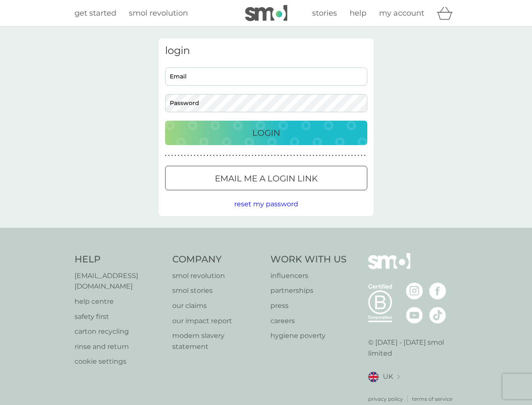 The height and width of the screenshot is (405, 532). Describe the element at coordinates (266, 133) in the screenshot. I see `p: Login` at that location.